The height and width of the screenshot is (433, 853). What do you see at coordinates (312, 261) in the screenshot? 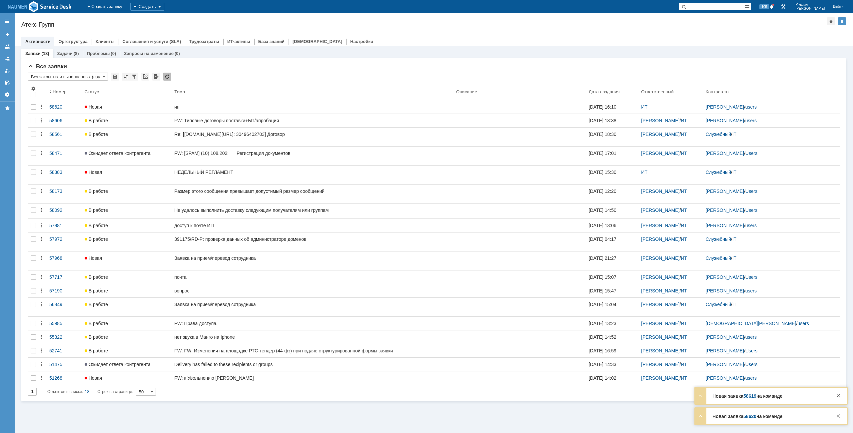
I see `a: Заявка на прием/перевод сотрудника` at bounding box center [312, 261].